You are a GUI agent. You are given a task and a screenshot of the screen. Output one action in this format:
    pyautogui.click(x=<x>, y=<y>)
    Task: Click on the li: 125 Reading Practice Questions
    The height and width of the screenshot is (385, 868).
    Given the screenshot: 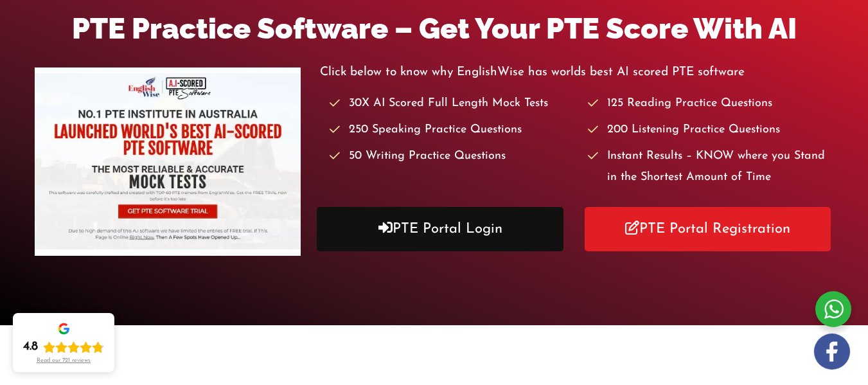 What is the action you would take?
    pyautogui.click(x=710, y=104)
    